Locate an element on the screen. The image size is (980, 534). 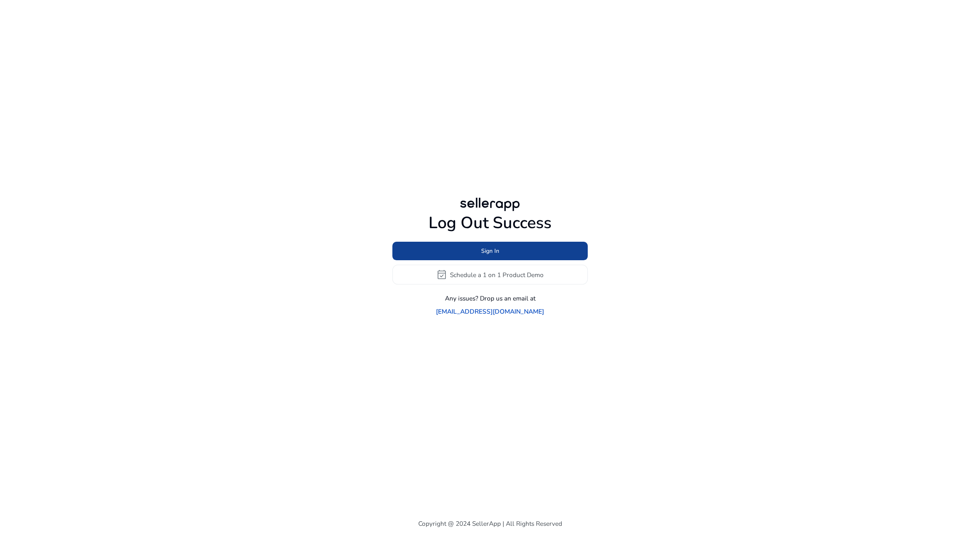
button: Sign In is located at coordinates (490, 251).